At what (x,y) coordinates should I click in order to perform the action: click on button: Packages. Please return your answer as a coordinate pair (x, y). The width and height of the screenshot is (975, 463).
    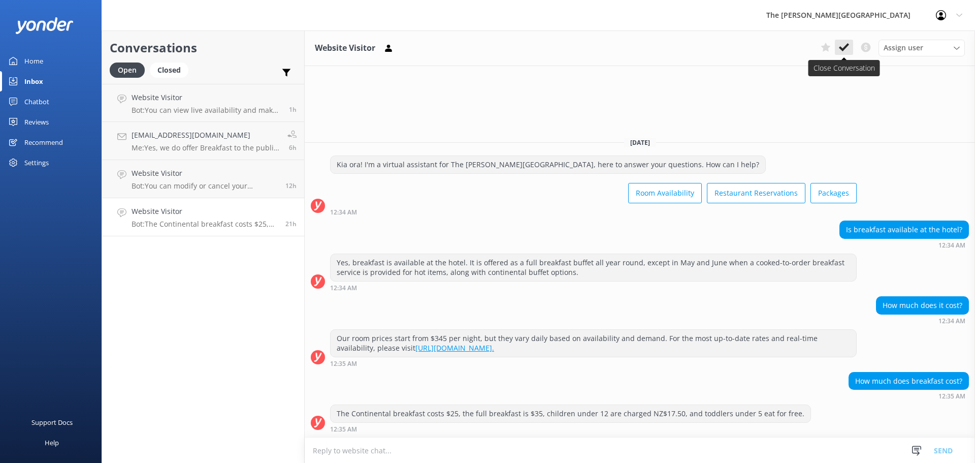
    Looking at the image, I should click on (834, 193).